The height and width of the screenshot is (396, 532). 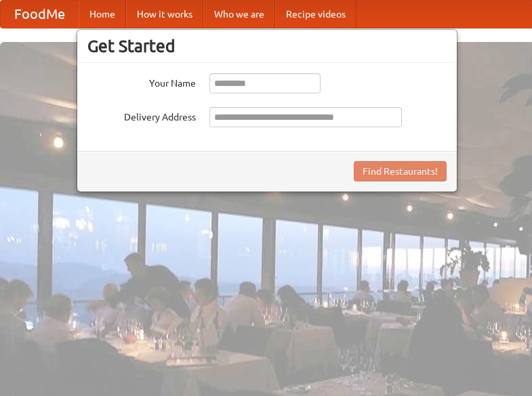 I want to click on label: Your Name, so click(x=142, y=82).